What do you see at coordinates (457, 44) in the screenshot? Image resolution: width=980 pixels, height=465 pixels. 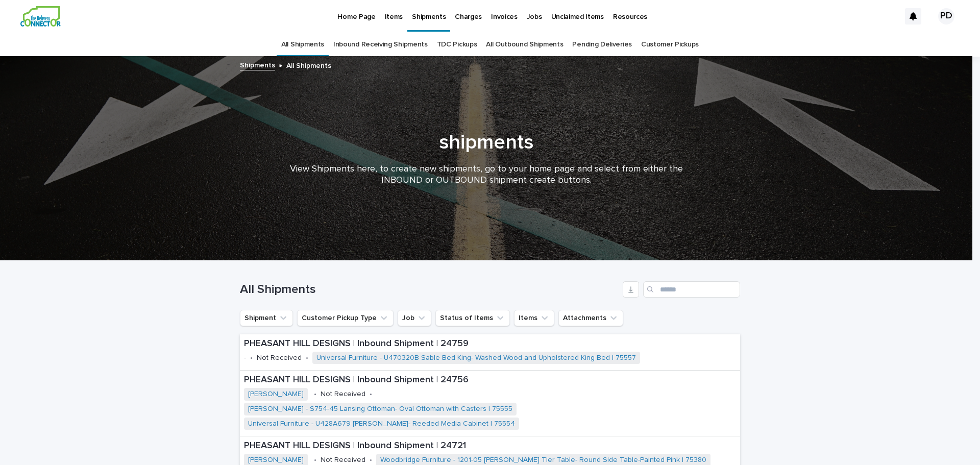 I see `a: TDC Pickups` at bounding box center [457, 44].